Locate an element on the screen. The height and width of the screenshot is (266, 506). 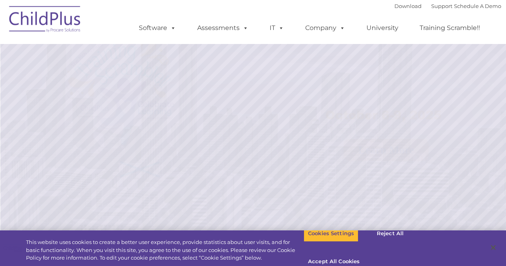
a: Training Scramble!! is located at coordinates (450, 28).